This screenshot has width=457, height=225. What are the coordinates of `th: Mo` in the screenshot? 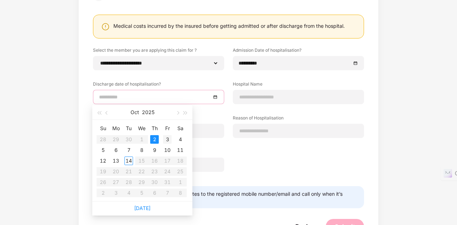 It's located at (116, 129).